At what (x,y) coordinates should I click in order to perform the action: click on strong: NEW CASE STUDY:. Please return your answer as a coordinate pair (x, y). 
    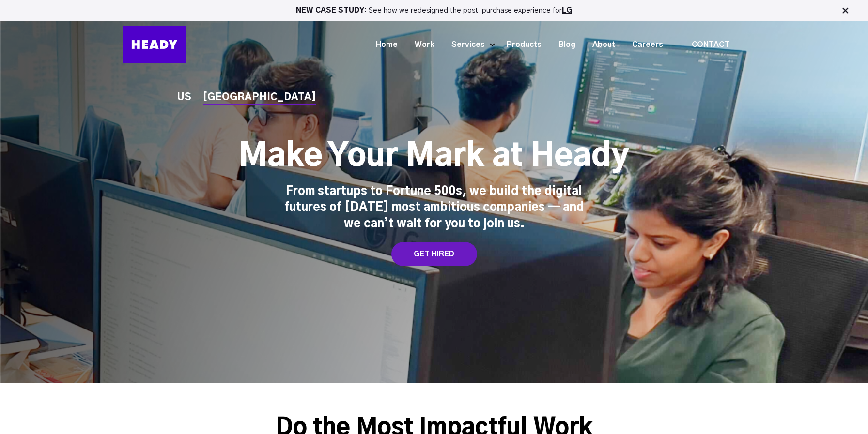
    Looking at the image, I should click on (332, 10).